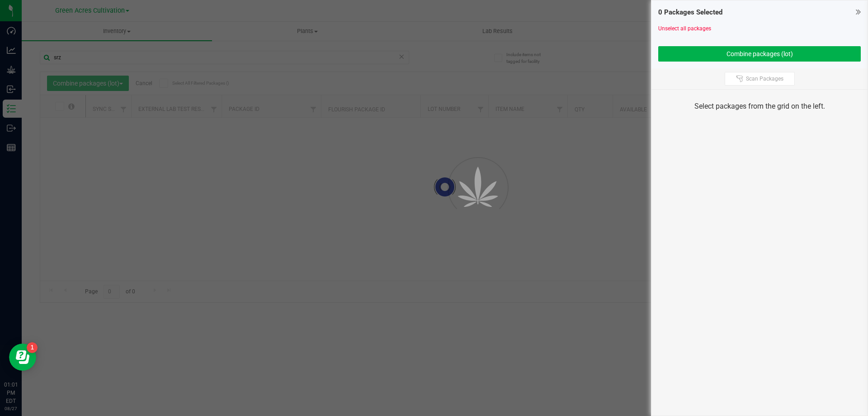  What do you see at coordinates (759, 78) in the screenshot?
I see `button: Scan Packages` at bounding box center [759, 78].